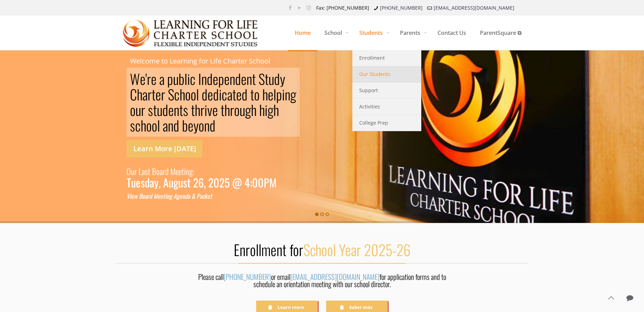 The width and height of the screenshot is (644, 312). What do you see at coordinates (374, 123) in the screenshot?
I see `span: College Prep` at bounding box center [374, 123].